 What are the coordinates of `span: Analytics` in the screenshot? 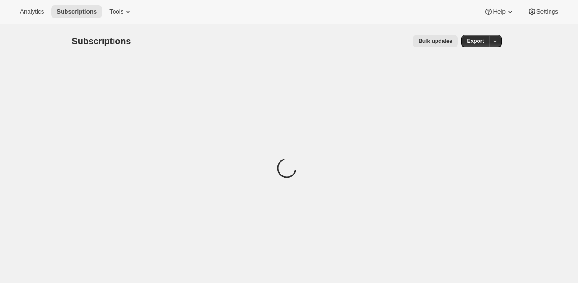 It's located at (32, 12).